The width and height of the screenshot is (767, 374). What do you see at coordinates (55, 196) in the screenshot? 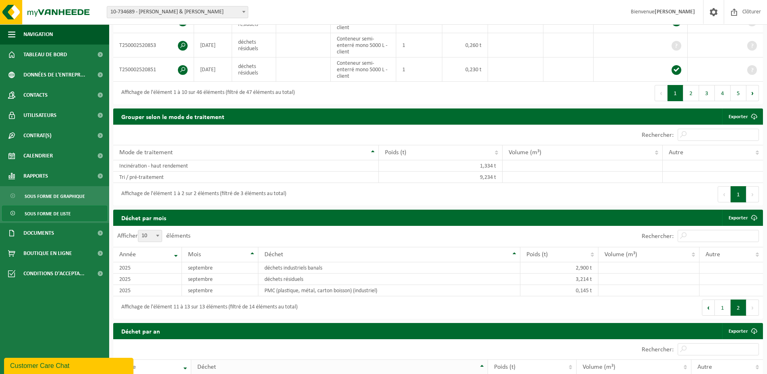
I see `a: Sous forme de graphique` at bounding box center [55, 196].